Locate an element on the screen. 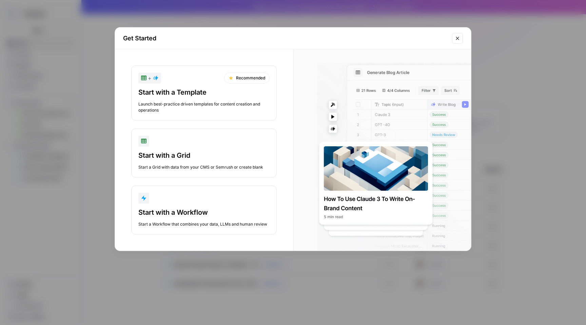  button: Close modal is located at coordinates (458, 38).